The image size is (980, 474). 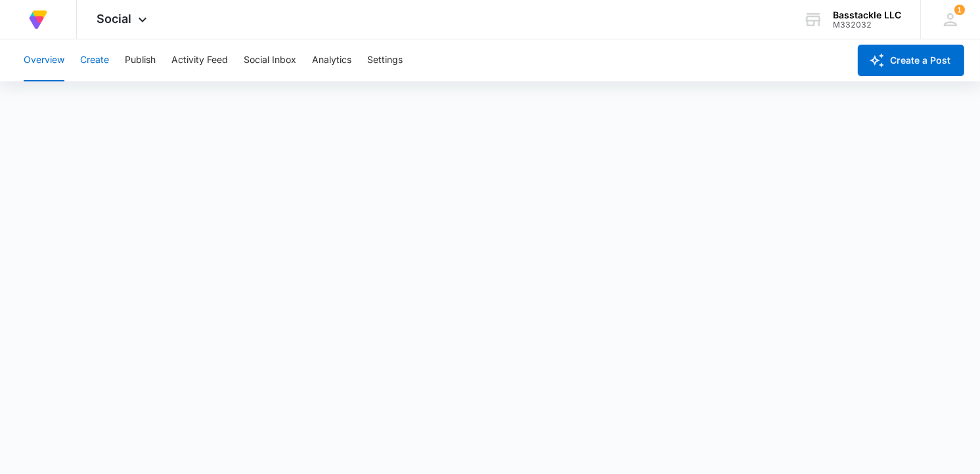 What do you see at coordinates (199, 60) in the screenshot?
I see `button: Activity Feed` at bounding box center [199, 60].